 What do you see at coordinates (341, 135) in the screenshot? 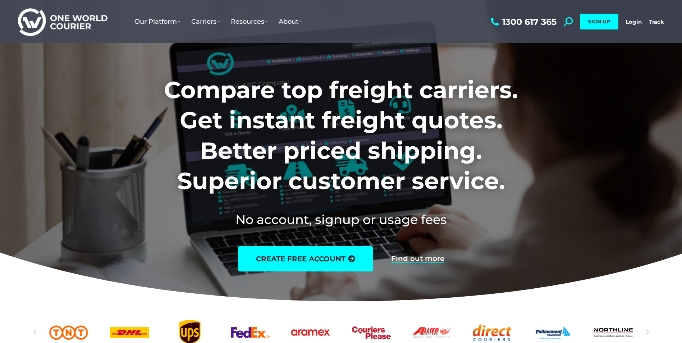
I see `h1: Compare top freight carriers. Get instant freight quotes. Better priced shipping. Superior custom...` at bounding box center [341, 135].